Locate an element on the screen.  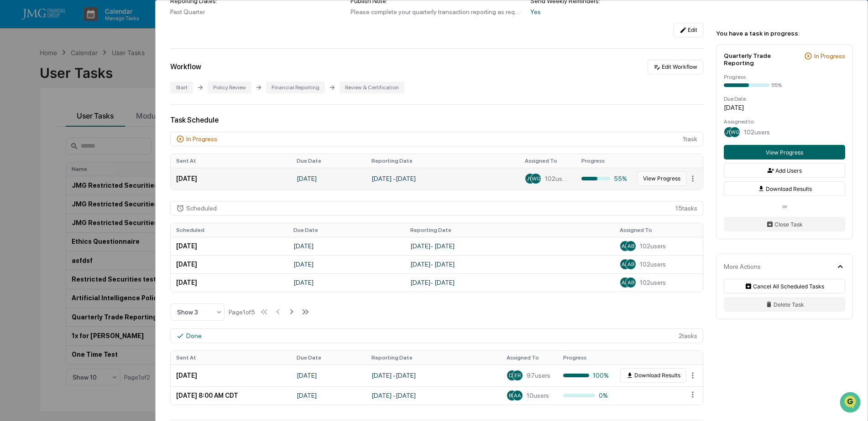
button: Start new chat is located at coordinates (160, 78).